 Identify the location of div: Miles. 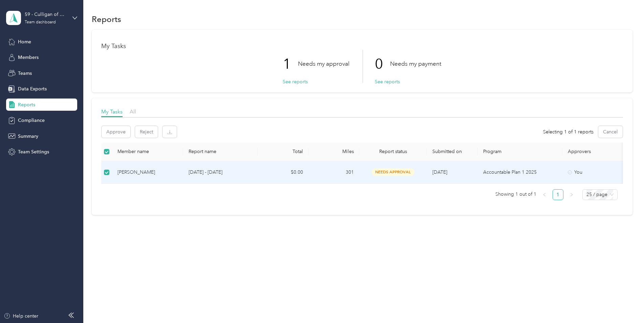
(334, 151).